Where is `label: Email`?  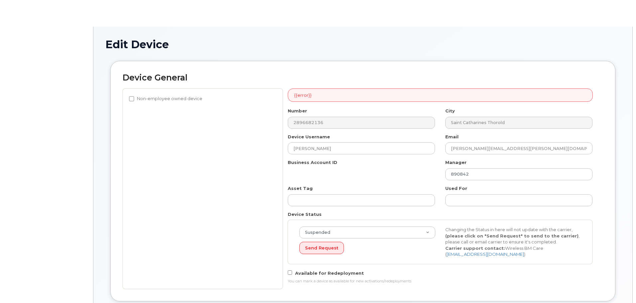
label: Email is located at coordinates (452, 137).